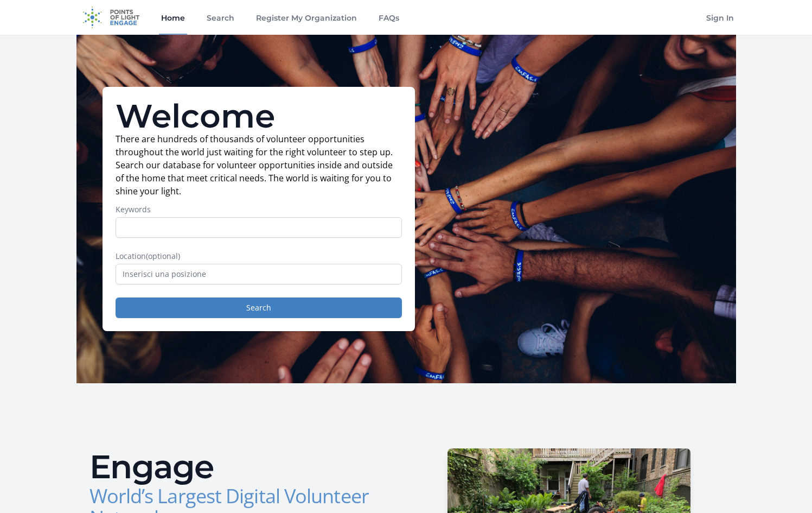  Describe the element at coordinates (259, 256) in the screenshot. I see `label: Location` at that location.